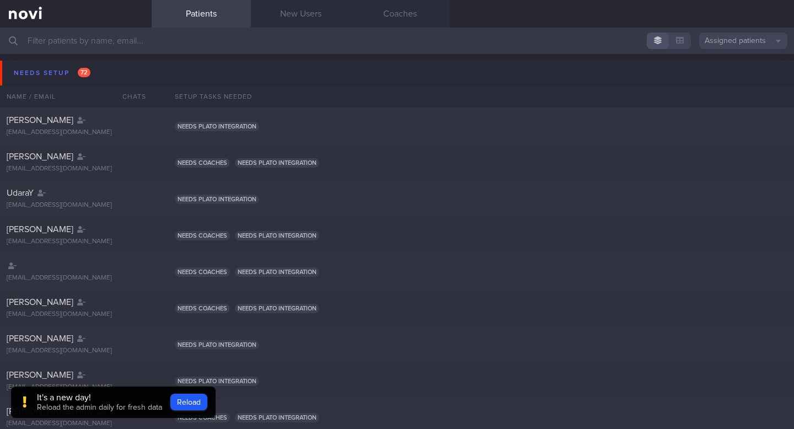 The width and height of the screenshot is (794, 429). Describe the element at coordinates (99, 408) in the screenshot. I see `span: Reload the admin daily for fresh data` at that location.